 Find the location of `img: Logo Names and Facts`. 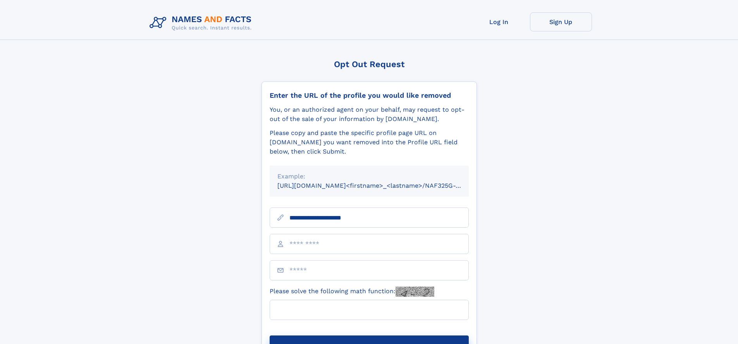

img: Logo Names and Facts is located at coordinates (202, 23).